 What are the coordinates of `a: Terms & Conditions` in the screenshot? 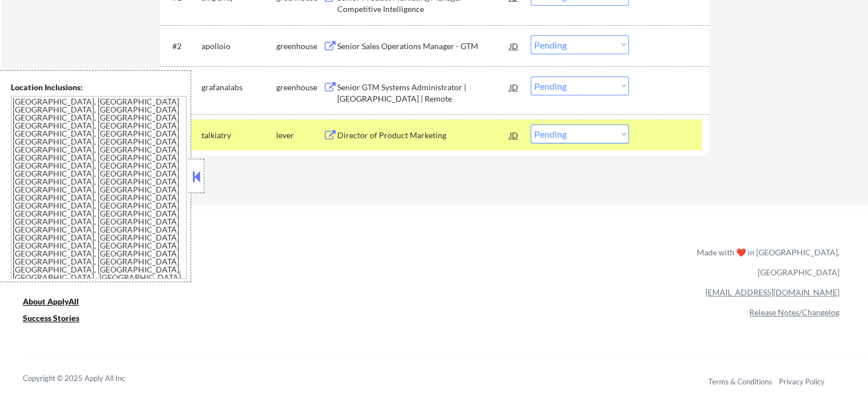 It's located at (740, 382).